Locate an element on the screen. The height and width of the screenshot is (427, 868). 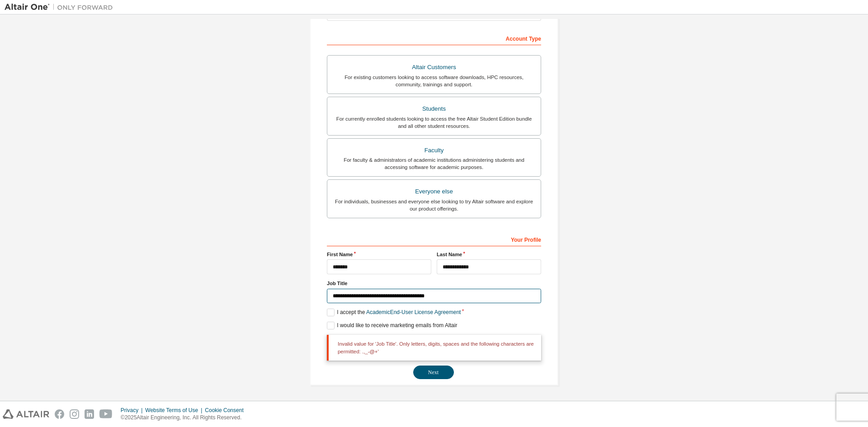
div: Website Terms of Use is located at coordinates (175, 410).